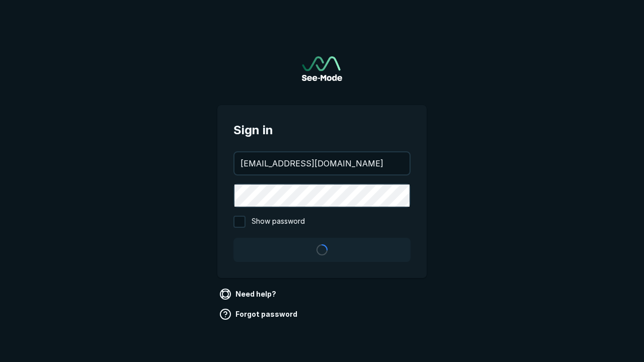 The width and height of the screenshot is (644, 362). I want to click on a: Forgot password, so click(259, 314).